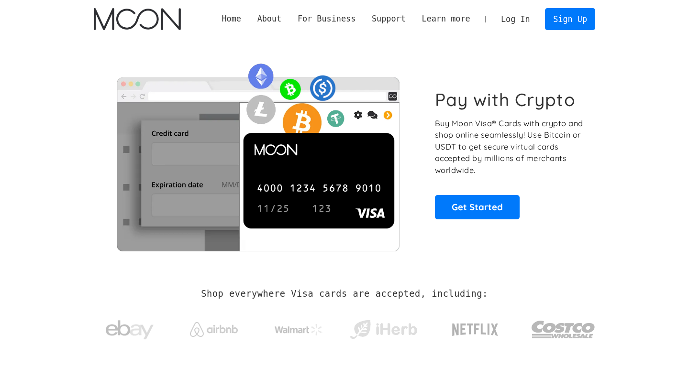  Describe the element at coordinates (257, 154) in the screenshot. I see `img: Moon Cards let you spend your crypto anywhere Visa is accepted.` at that location.